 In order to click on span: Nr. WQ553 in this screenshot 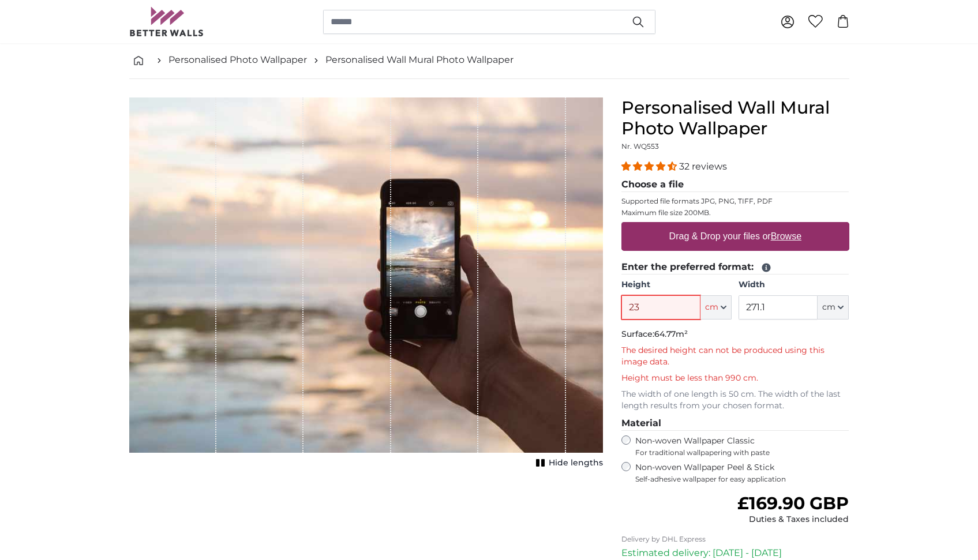, I will do `click(640, 146)`.